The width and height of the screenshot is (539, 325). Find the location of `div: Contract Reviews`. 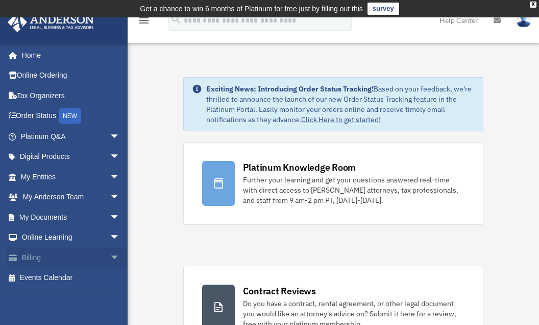

div: Contract Reviews is located at coordinates (279, 290).